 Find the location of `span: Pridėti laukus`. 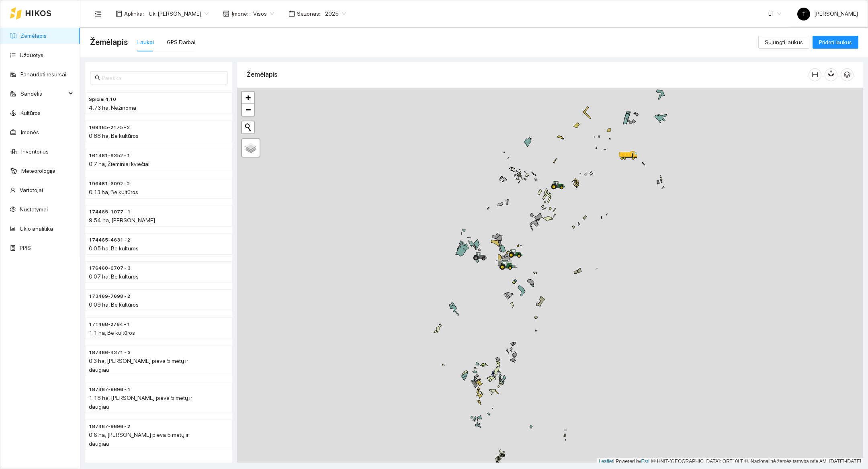

span: Pridėti laukus is located at coordinates (836, 42).